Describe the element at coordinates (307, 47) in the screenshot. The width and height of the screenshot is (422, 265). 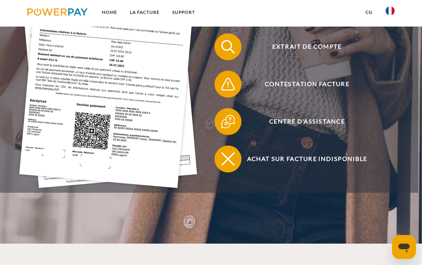
I see `span: Extrait de compte` at that location.